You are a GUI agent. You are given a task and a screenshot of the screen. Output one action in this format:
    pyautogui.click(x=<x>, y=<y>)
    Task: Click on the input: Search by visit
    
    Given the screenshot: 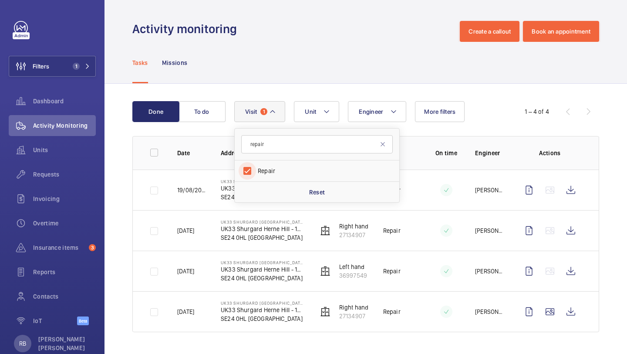 What is the action you would take?
    pyautogui.click(x=317, y=144)
    